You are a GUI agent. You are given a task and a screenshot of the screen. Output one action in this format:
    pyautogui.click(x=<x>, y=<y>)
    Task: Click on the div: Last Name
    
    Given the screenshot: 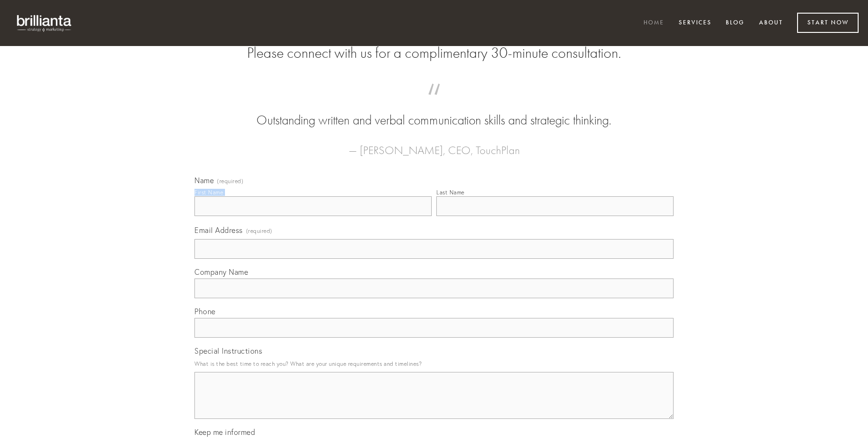 What is the action you would take?
    pyautogui.click(x=450, y=192)
    